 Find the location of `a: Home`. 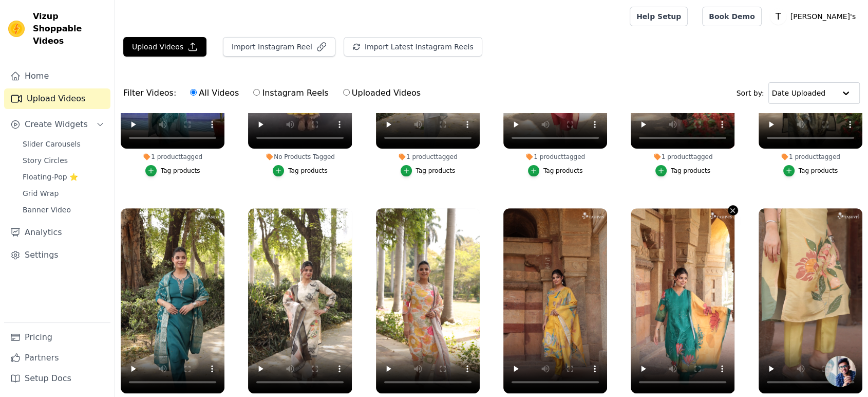

a: Home is located at coordinates (57, 76).